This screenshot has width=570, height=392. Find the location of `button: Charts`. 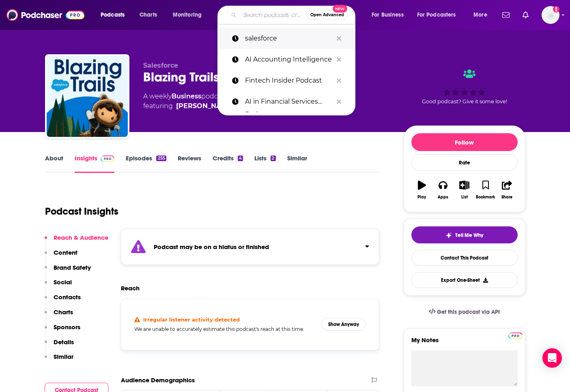

button: Charts is located at coordinates (59, 316).